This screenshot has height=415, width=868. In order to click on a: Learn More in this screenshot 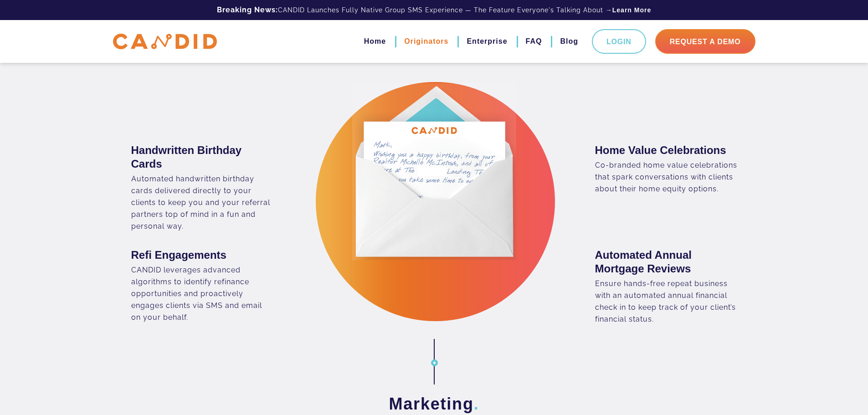, I will do `click(632, 10)`.